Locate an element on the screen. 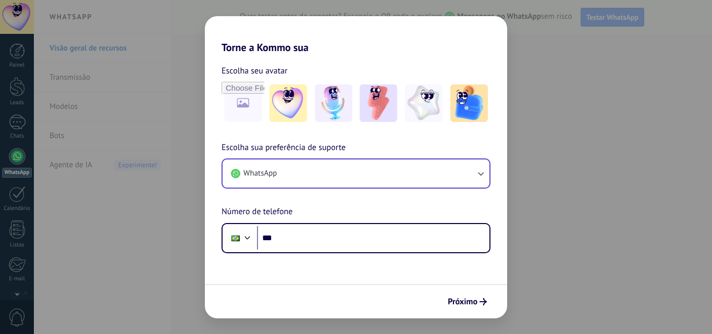 The width and height of the screenshot is (712, 334). img: -5.jpeg is located at coordinates (469, 103).